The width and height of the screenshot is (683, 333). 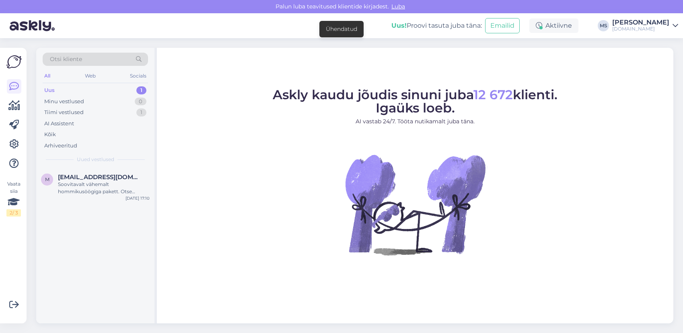 What do you see at coordinates (603, 26) in the screenshot?
I see `div: MS` at bounding box center [603, 26].